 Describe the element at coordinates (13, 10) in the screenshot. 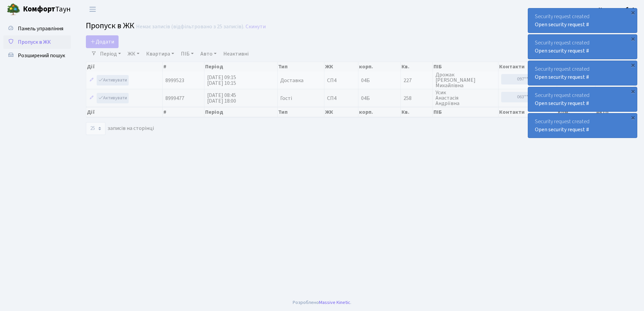

I see `img: logo.png` at that location.